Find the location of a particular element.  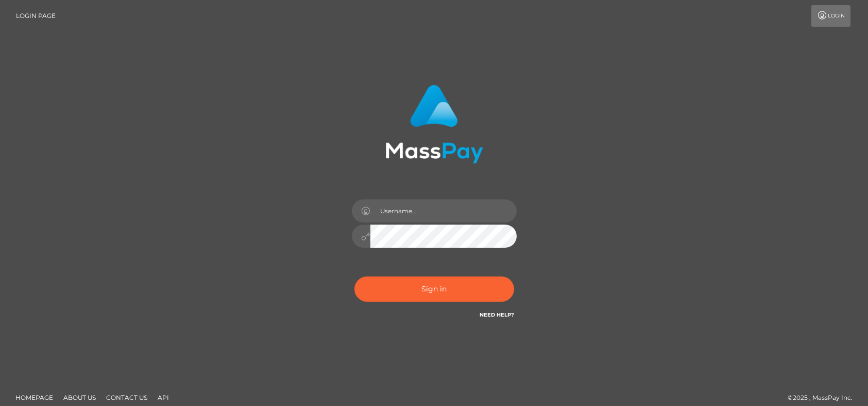

a: About Us is located at coordinates (79, 397).